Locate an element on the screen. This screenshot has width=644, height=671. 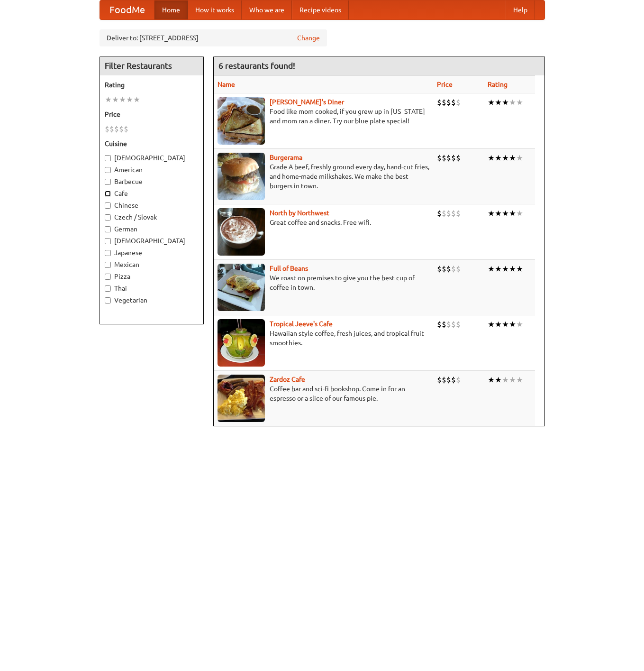
h4: Filter Restaurants is located at coordinates (152, 66).